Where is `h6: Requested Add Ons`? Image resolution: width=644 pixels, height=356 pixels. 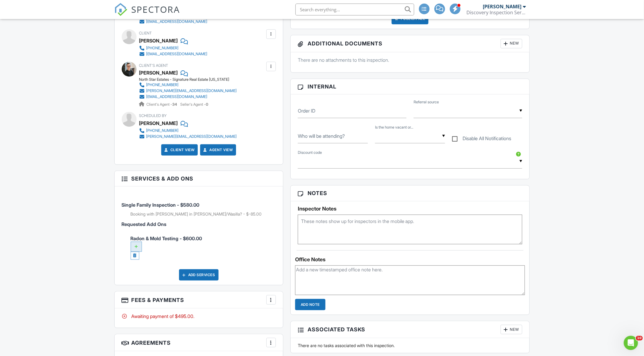
h6: Requested Add Ons is located at coordinates (199, 224).